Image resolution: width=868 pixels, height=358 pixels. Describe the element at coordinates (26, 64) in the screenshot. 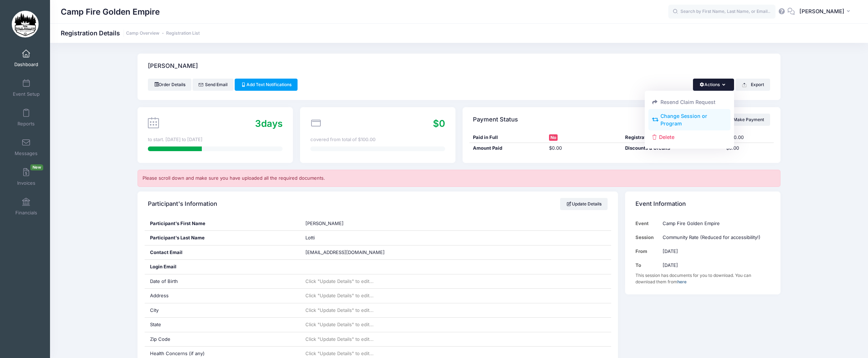

I see `span: Dashboard` at that location.